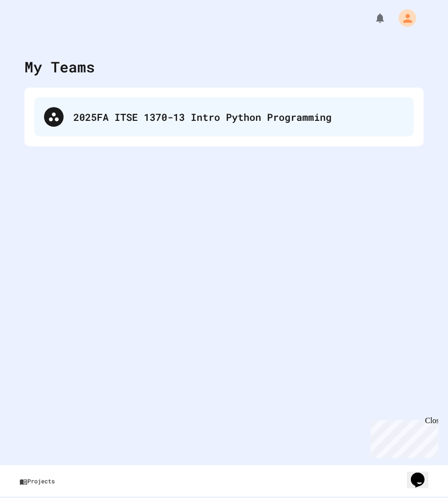  I want to click on div: My Teams, so click(60, 66).